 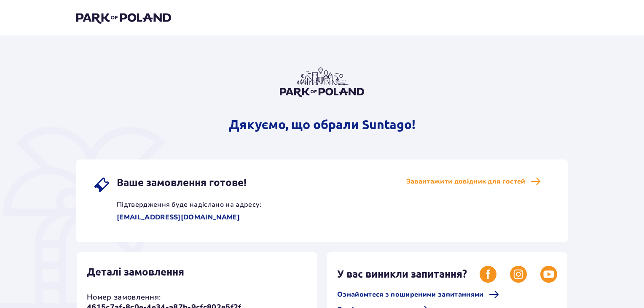 I want to click on p: Дякуємо, що обрали Suntago!, so click(x=322, y=124).